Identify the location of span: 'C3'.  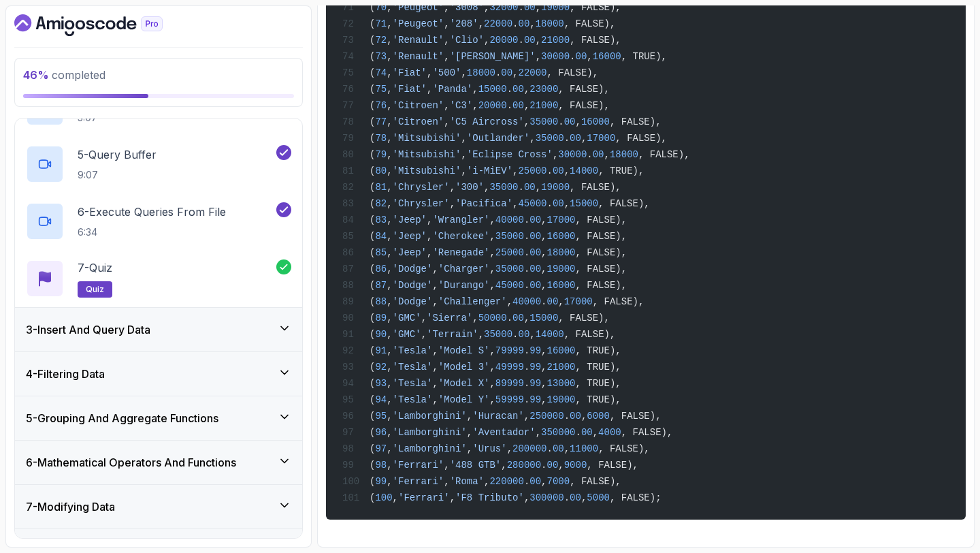
(462, 106).